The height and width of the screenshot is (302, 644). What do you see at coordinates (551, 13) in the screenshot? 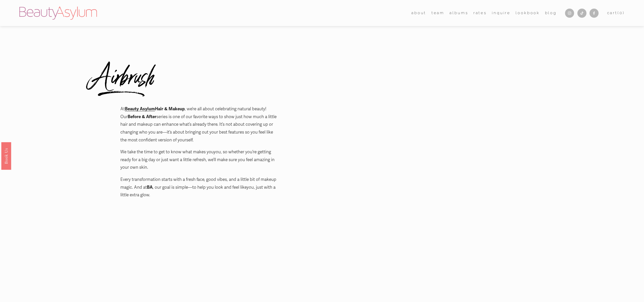
I see `a: Blog` at bounding box center [551, 13].